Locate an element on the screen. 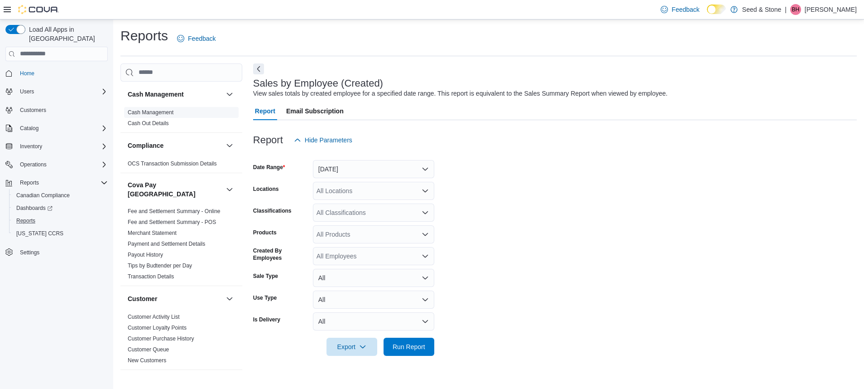 The image size is (864, 389). button: Export is located at coordinates (352, 346).